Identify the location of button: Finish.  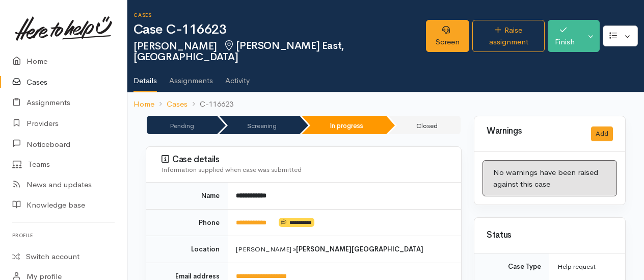
(565, 35).